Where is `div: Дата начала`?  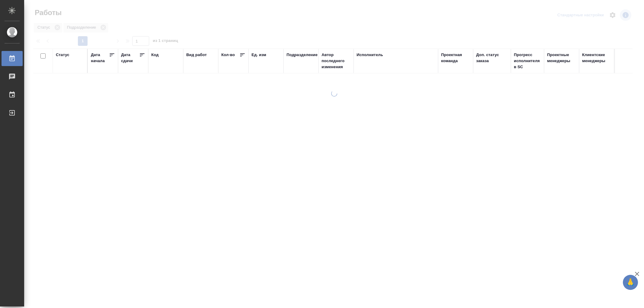 div: Дата начала is located at coordinates (100, 58).